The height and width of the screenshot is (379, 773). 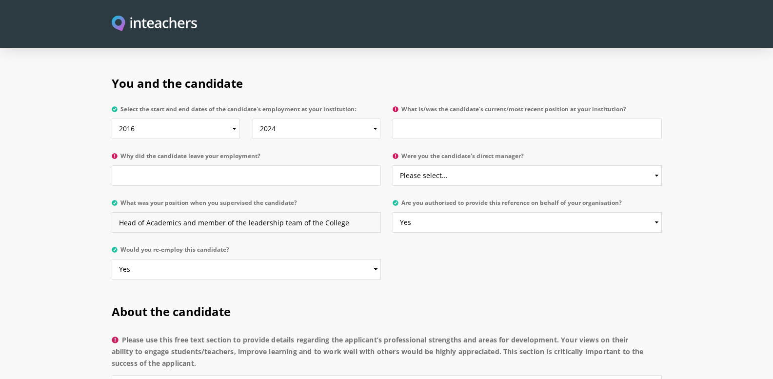 I want to click on img: Inteachers, so click(x=155, y=24).